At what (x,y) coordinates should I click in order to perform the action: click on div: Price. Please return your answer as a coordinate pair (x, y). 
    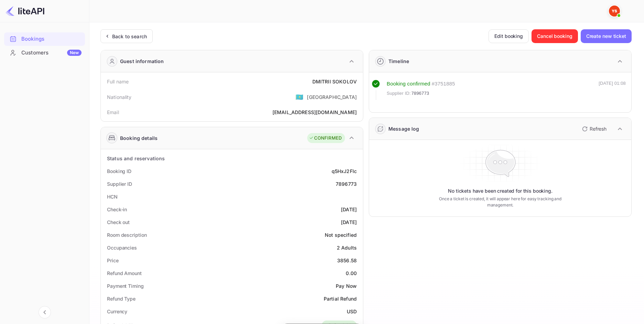
    Looking at the image, I should click on (113, 260).